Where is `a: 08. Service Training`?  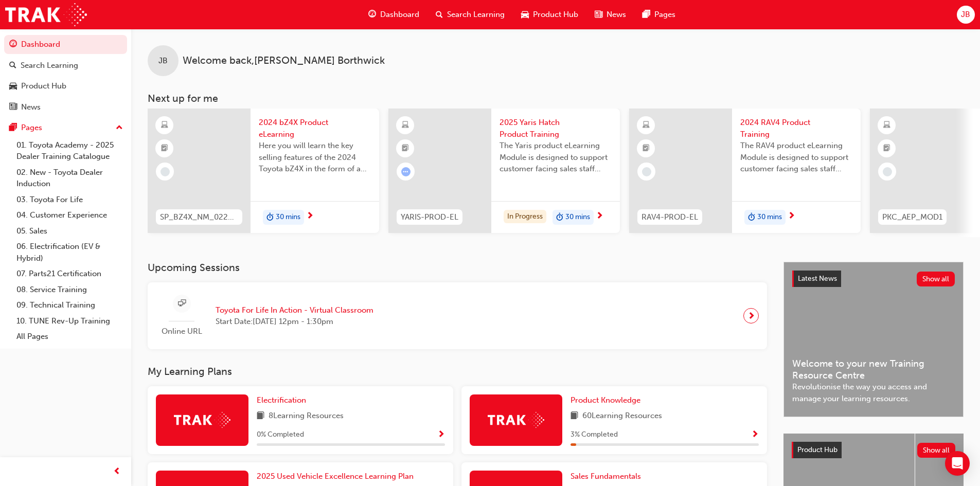 a: 08. Service Training is located at coordinates (69, 290).